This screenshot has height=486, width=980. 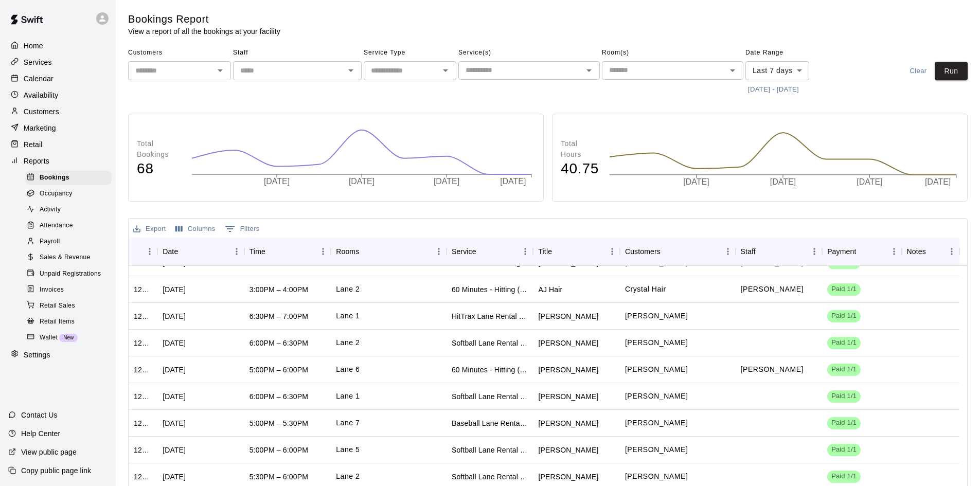 What do you see at coordinates (545, 251) in the screenshot?
I see `div: Title` at bounding box center [545, 251].